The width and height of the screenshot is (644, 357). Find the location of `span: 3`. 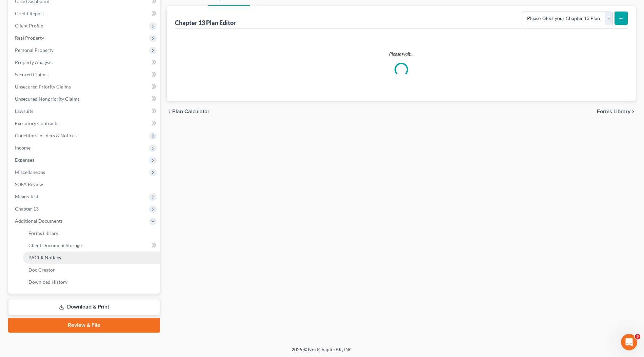

span: 3 is located at coordinates (637, 337).